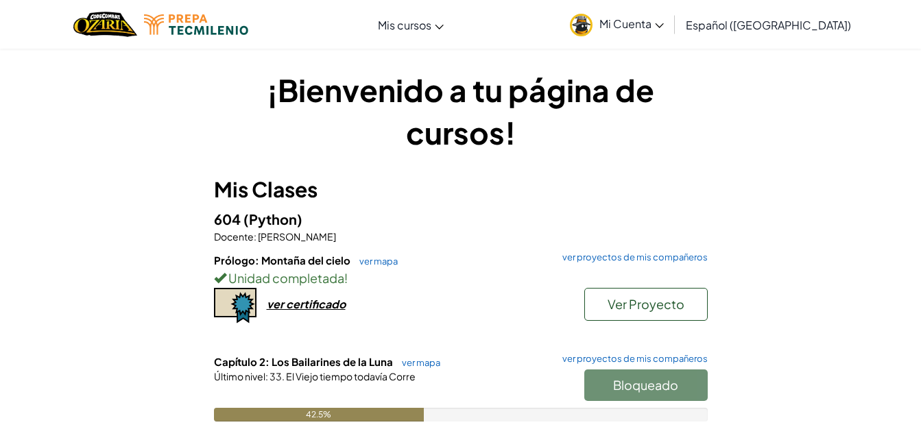  What do you see at coordinates (105, 24) in the screenshot?
I see `img: Home` at bounding box center [105, 24].